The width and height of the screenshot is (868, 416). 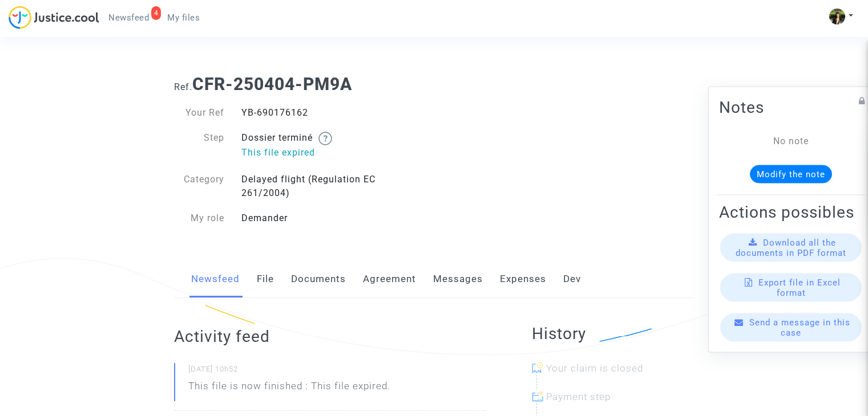 What do you see at coordinates (128, 18) in the screenshot?
I see `a: 4Newsfeed` at bounding box center [128, 18].